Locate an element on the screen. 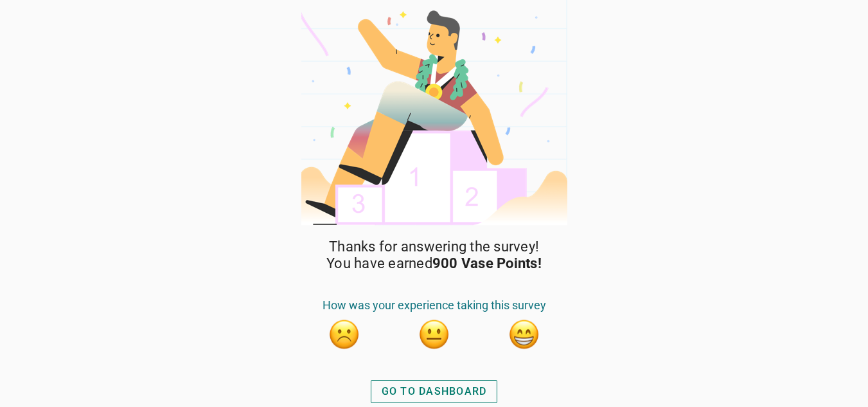  span: You have earned is located at coordinates (434, 264).